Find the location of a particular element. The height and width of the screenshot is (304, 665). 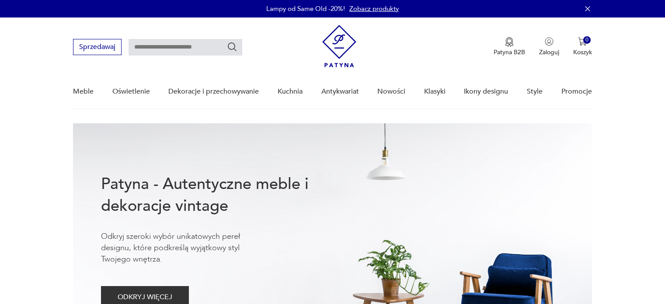

a: Zobacz produkty is located at coordinates (374, 9).